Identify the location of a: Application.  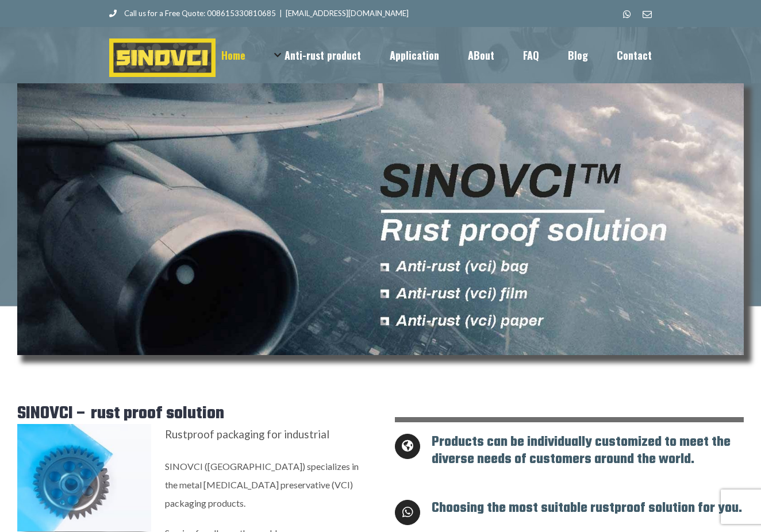
(414, 55).